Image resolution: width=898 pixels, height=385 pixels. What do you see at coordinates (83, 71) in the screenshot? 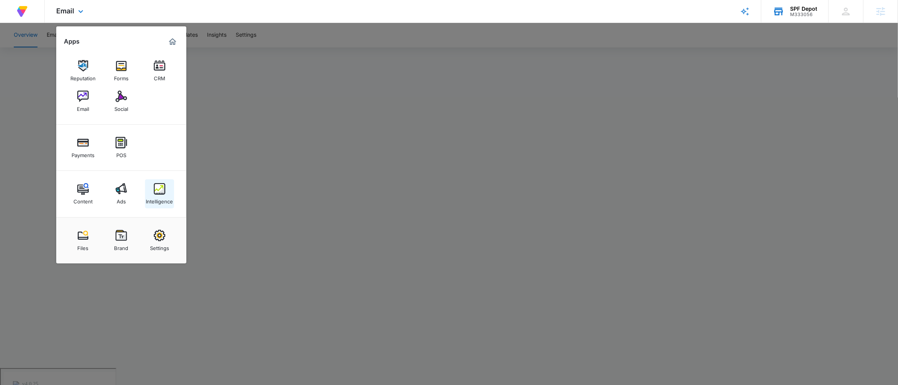
I see `a: Reputation` at bounding box center [83, 71].